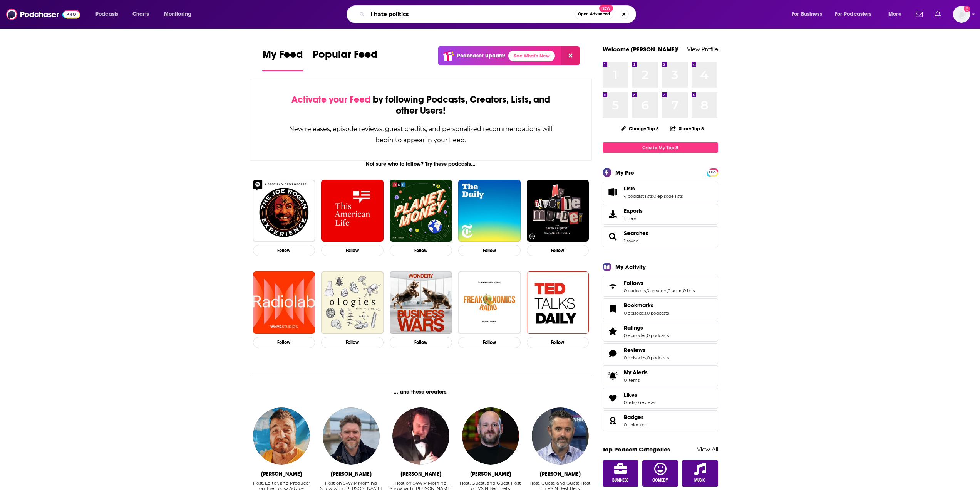 The width and height of the screenshot is (980, 490). I want to click on img: Jon Ritchie, so click(351, 436).